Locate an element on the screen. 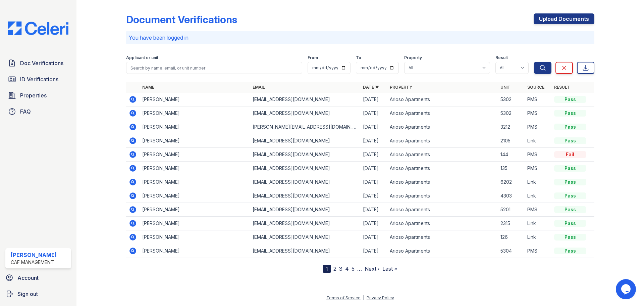 This screenshot has height=306, width=644. a: Privacy Policy is located at coordinates (380, 298).